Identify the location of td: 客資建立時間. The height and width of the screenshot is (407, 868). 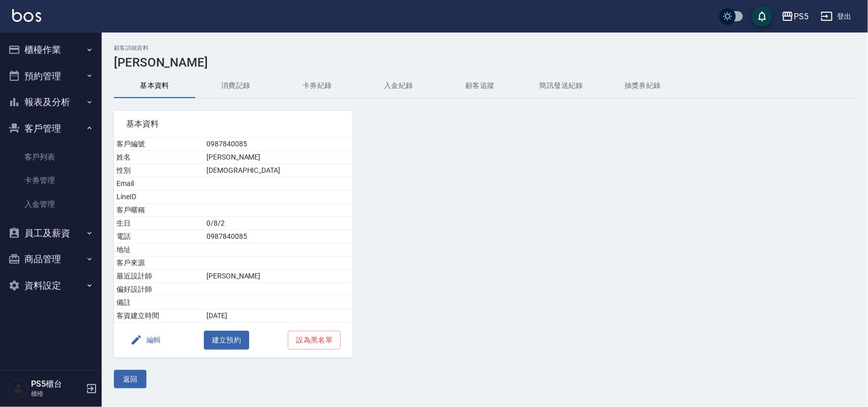
(159, 316).